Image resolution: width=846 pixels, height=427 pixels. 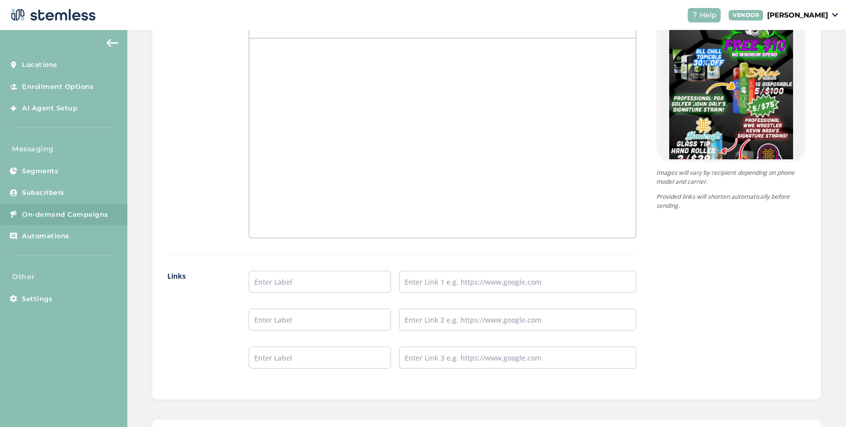 What do you see at coordinates (43, 193) in the screenshot?
I see `span: Subscribers` at bounding box center [43, 193].